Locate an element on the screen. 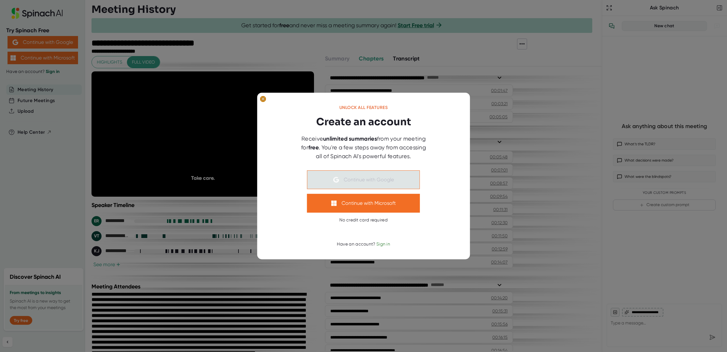  div: Receive from your meeting for . You're a few steps away from accessing all of Spinach AI's powerf... is located at coordinates (364, 147).